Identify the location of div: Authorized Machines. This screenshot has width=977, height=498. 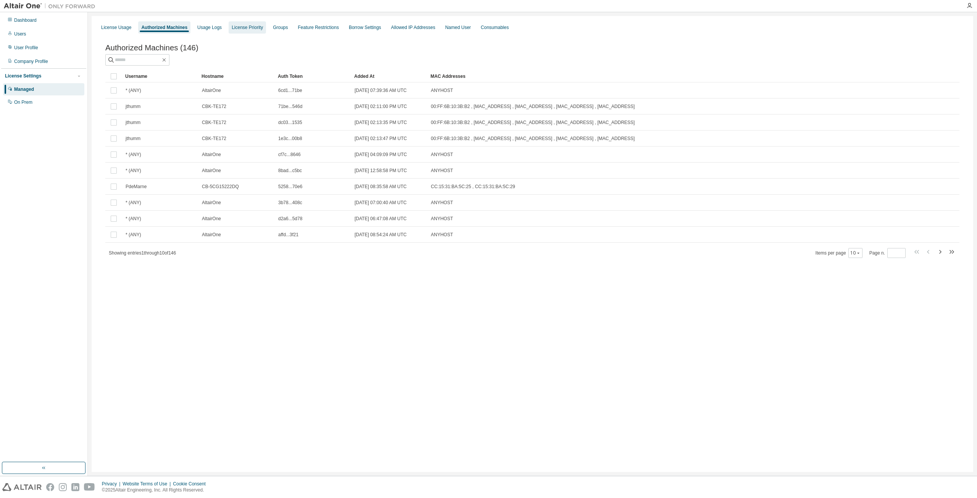
(164, 27).